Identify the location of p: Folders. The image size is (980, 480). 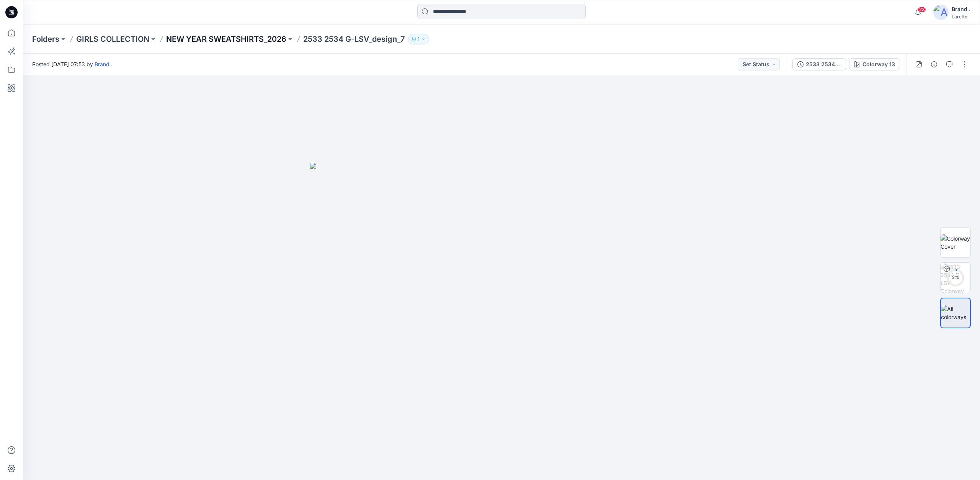
(46, 39).